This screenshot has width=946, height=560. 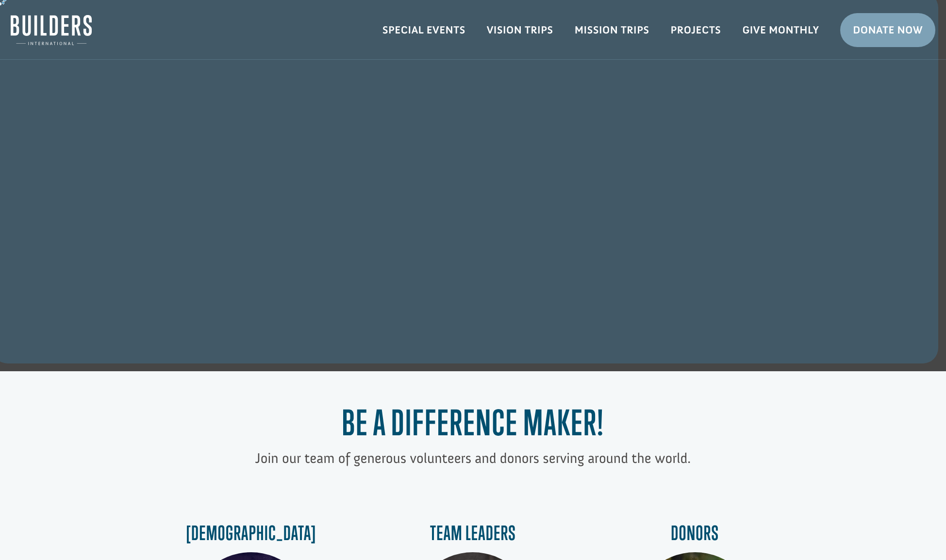 I want to click on a: Give Monthly, so click(x=781, y=30).